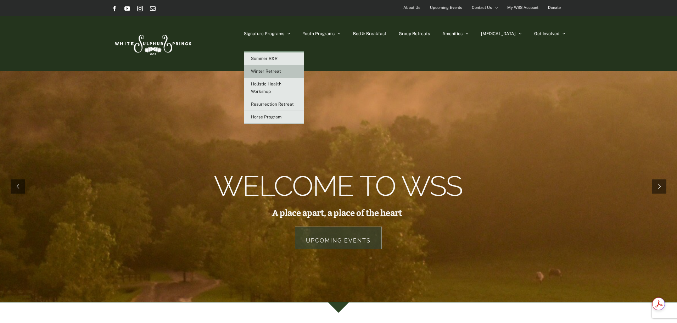  What do you see at coordinates (266, 87) in the screenshot?
I see `span: Holistic Health Workshop` at bounding box center [266, 87].